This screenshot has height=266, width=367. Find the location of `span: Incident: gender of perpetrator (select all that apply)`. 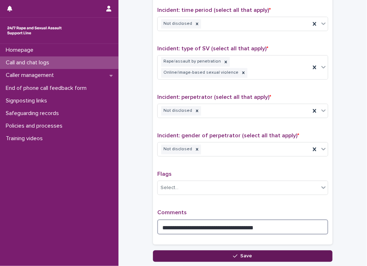

span: Incident: gender of perpetrator (select all that apply) is located at coordinates (228, 135).